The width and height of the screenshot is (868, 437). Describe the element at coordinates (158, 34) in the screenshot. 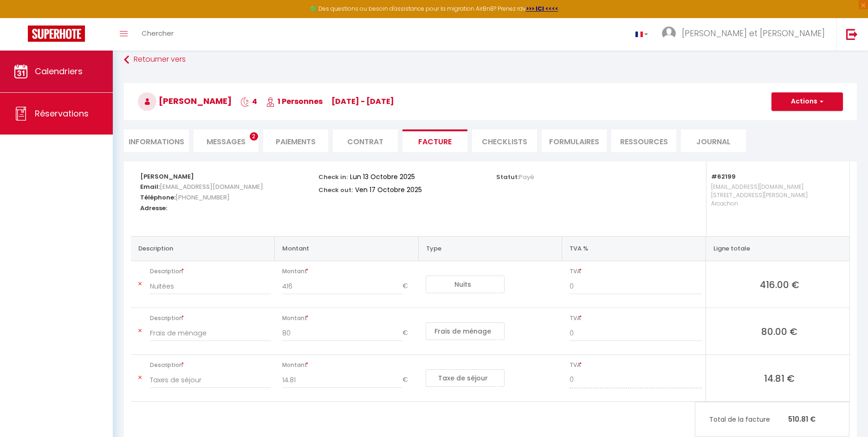

I see `a: Chercher` at that location.